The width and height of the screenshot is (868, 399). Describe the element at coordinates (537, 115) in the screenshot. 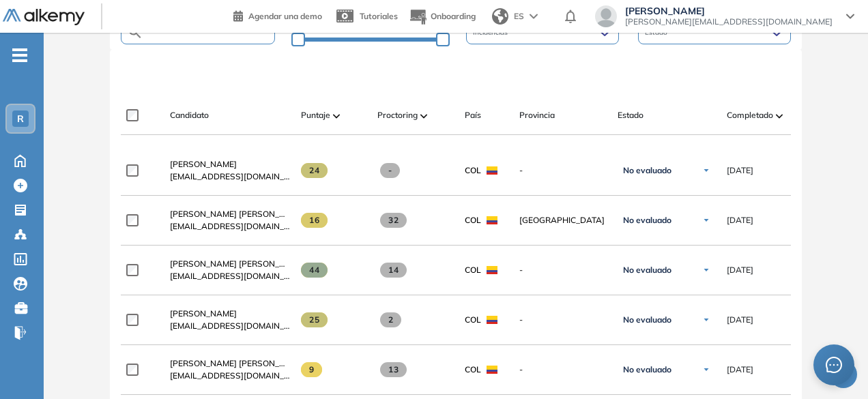

I see `span: Provincia` at that location.